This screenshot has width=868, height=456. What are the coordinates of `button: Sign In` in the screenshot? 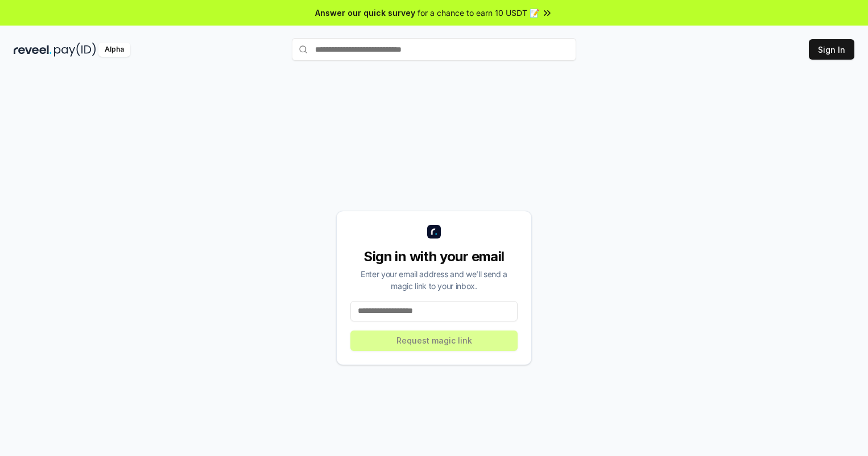 It's located at (832, 49).